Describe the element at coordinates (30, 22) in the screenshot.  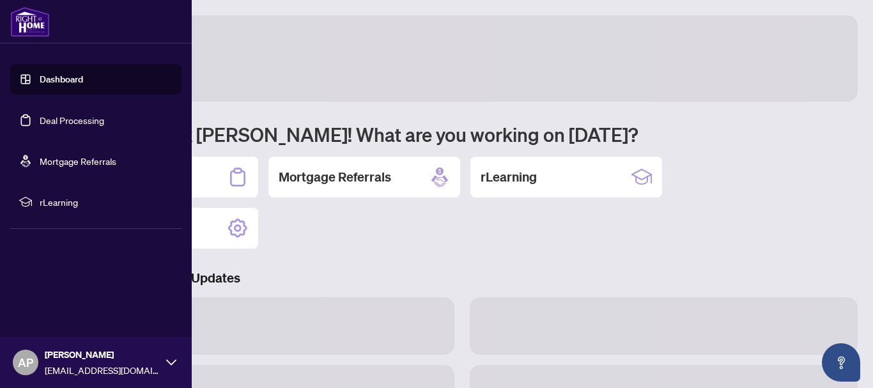
I see `img: logo` at that location.